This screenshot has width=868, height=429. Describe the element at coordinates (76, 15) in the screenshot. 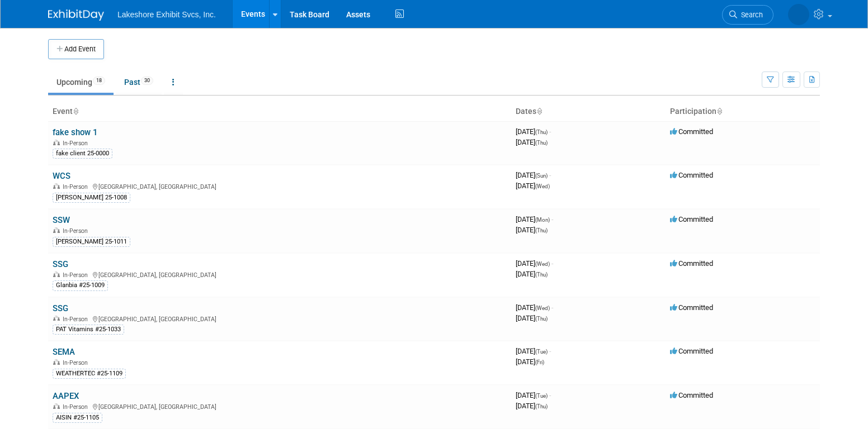

I see `img: ExhibitDay` at that location.